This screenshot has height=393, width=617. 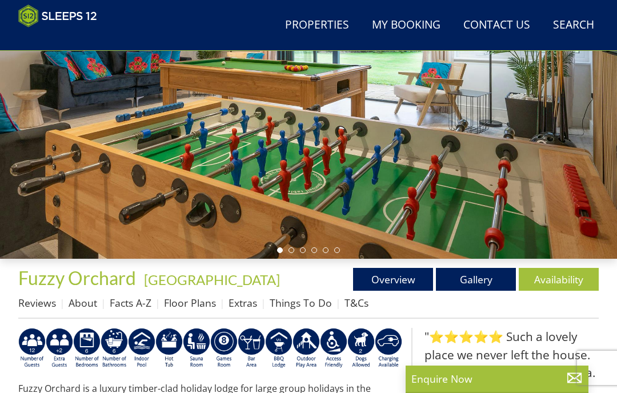 What do you see at coordinates (406, 25) in the screenshot?
I see `a: My Booking` at bounding box center [406, 25].